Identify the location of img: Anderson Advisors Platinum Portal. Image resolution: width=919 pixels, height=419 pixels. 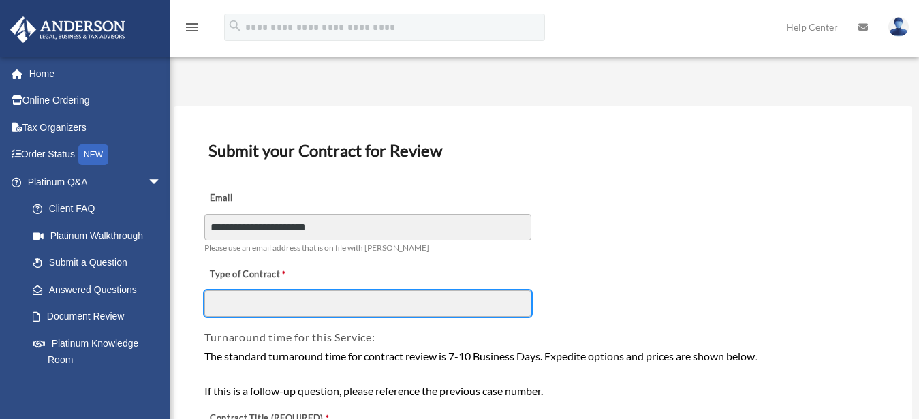
(67, 29).